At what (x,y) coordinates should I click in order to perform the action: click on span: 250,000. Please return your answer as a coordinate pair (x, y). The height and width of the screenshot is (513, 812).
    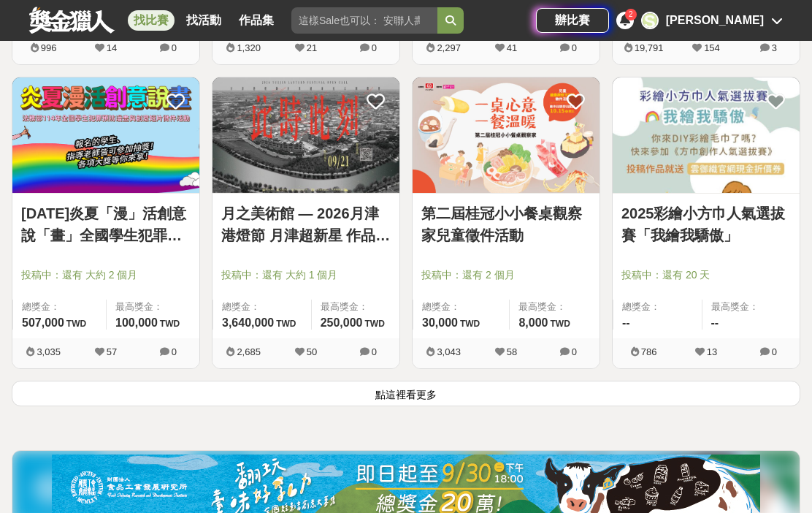
    Looking at the image, I should click on (341, 322).